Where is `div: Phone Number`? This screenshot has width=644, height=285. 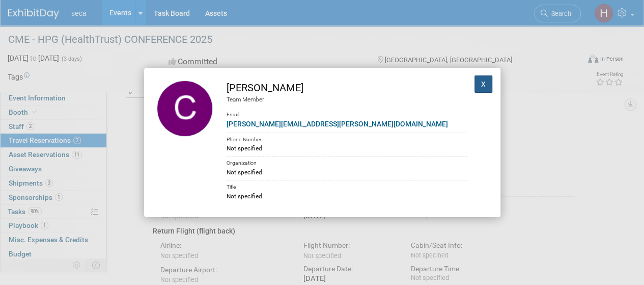
div: Phone Number is located at coordinates (347, 138).